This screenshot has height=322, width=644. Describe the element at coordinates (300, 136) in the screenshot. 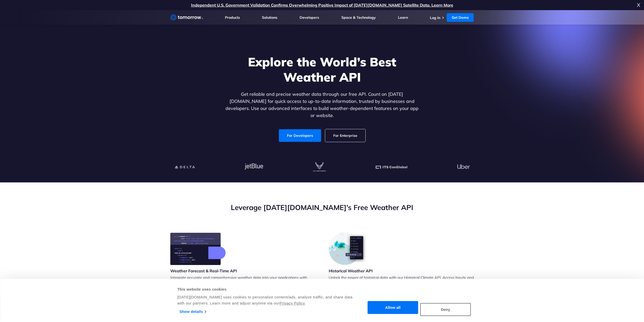

I see `a: For Developers` at that location.